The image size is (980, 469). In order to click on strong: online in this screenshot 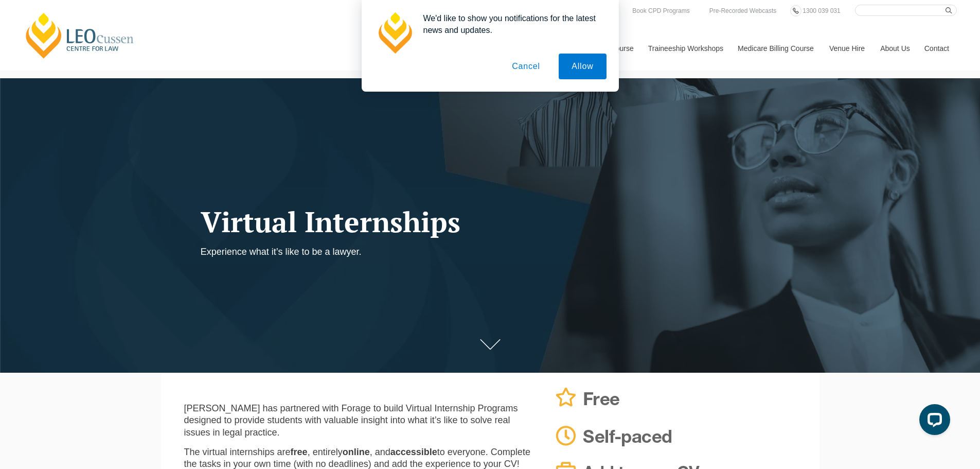, I will do `click(356, 452)`.